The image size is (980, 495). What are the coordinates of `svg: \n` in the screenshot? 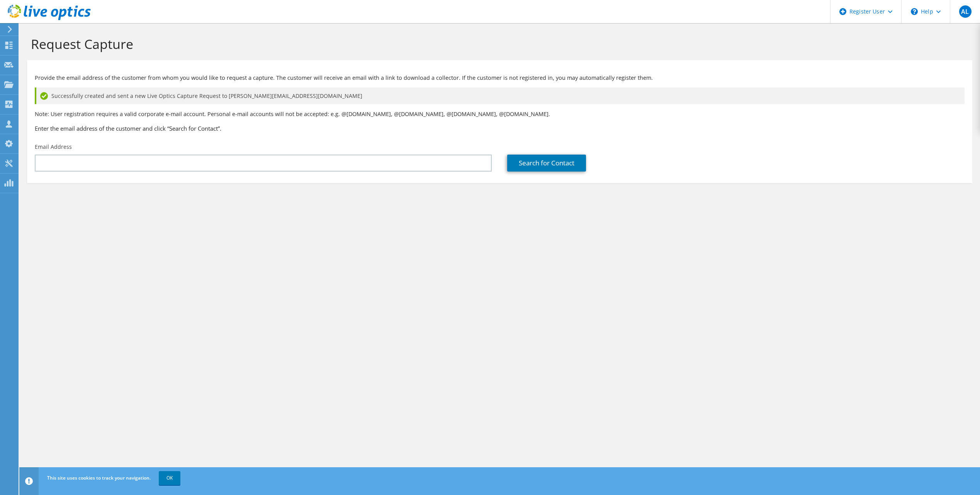 It's located at (914, 12).